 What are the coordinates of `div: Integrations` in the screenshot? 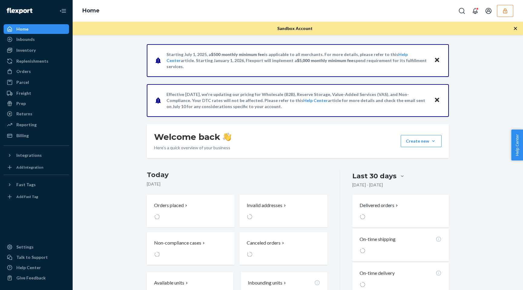 It's located at (29, 155).